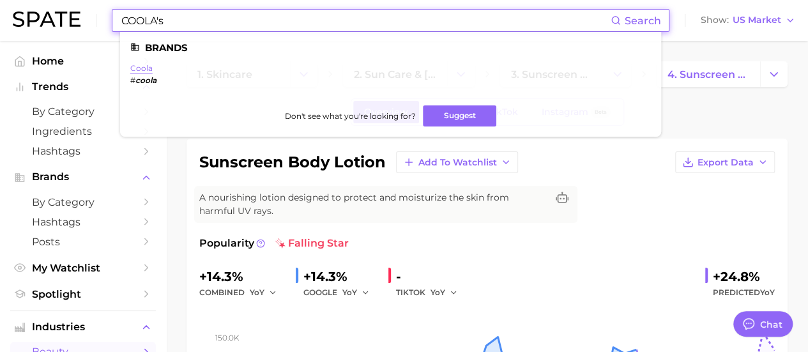 The image size is (808, 352). I want to click on button: Industries, so click(83, 327).